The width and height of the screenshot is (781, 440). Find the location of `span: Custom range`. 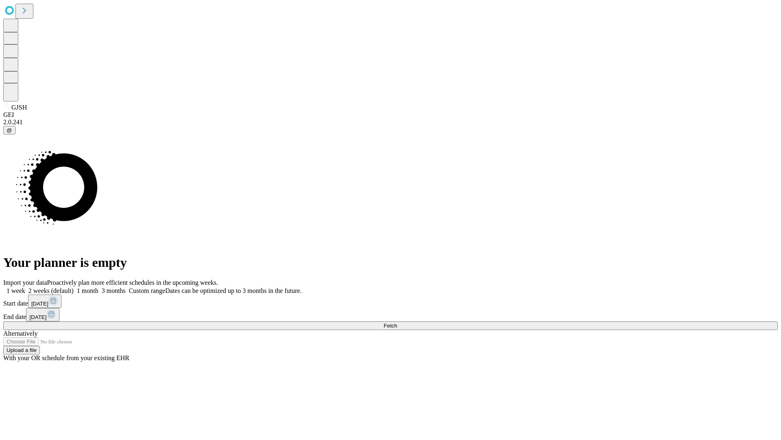

span: Custom range is located at coordinates (147, 290).